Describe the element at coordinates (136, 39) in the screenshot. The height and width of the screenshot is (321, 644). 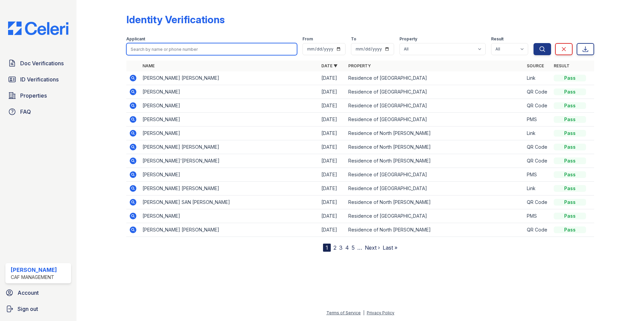
I see `label: Applicant` at that location.